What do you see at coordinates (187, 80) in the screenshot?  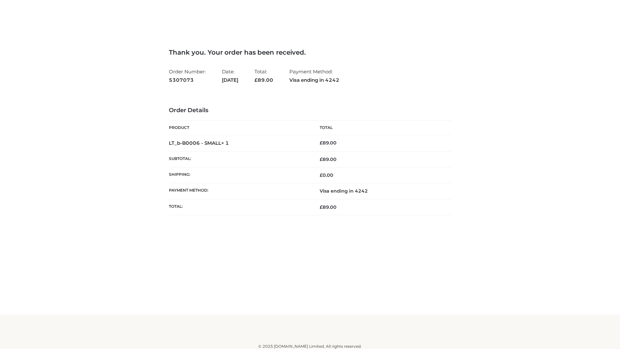 I see `strong: 5307073` at bounding box center [187, 80].